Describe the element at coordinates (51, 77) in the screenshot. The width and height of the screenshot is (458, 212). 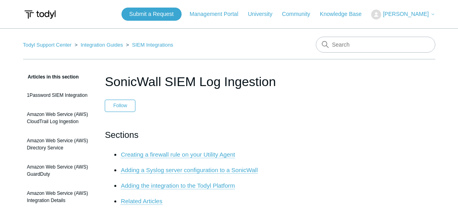
I see `span: Articles in this section` at that location.